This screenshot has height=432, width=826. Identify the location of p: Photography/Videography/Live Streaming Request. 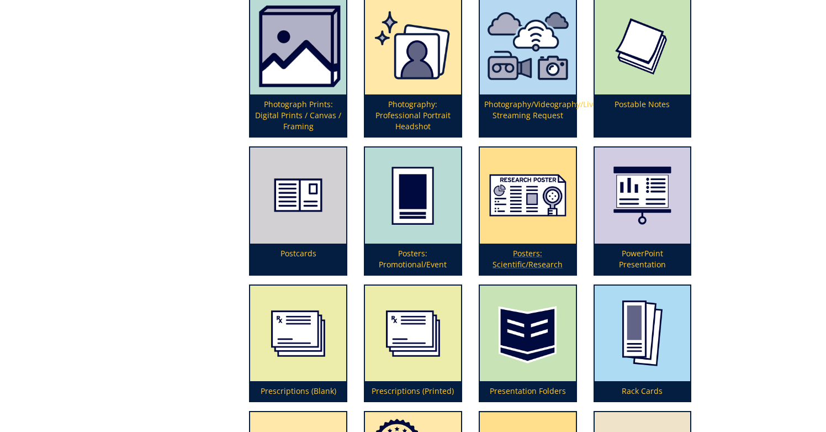
(528, 115).